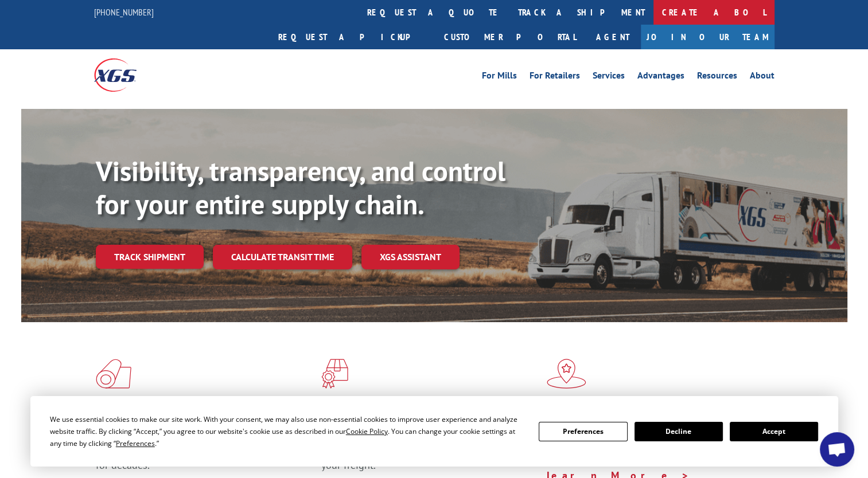 The height and width of the screenshot is (478, 868). What do you see at coordinates (288, 431) in the screenshot?
I see `div: We use essential cookies to make our site work. With your consent, we may also use non-essential ...` at bounding box center [288, 431].